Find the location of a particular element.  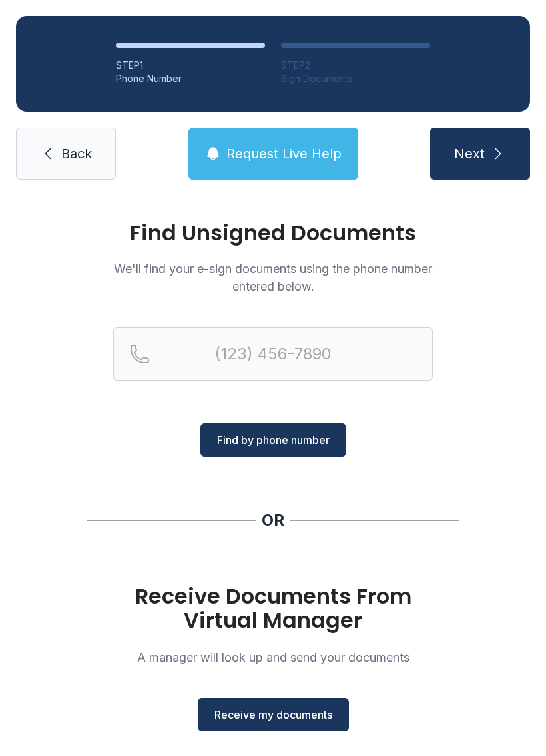

h1: Receive Documents From Virtual Manager is located at coordinates (273, 608).